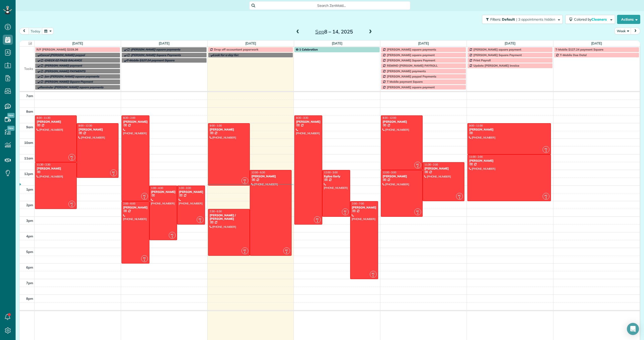 The image size is (644, 340). Describe the element at coordinates (36, 31) in the screenshot. I see `button: today` at that location.